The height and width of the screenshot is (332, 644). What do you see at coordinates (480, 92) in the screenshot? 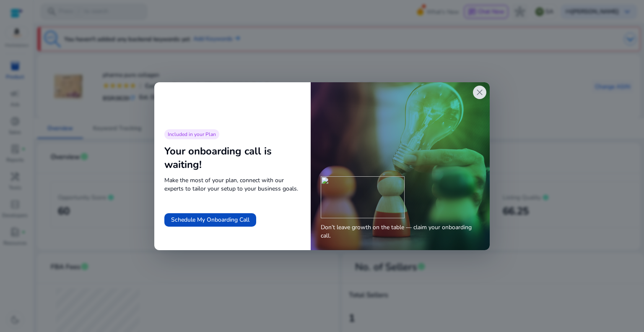
I see `span: close` at bounding box center [480, 92].